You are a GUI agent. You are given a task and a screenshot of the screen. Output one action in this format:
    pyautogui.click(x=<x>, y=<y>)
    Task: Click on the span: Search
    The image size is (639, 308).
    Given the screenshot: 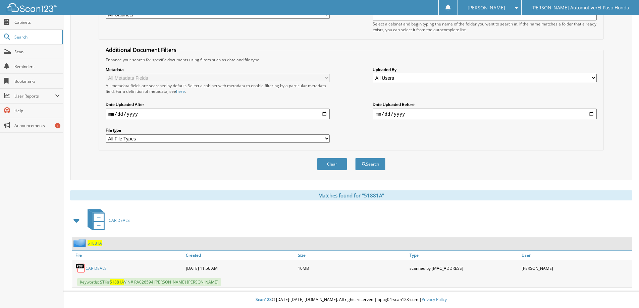 What is the action you would take?
    pyautogui.click(x=37, y=37)
    